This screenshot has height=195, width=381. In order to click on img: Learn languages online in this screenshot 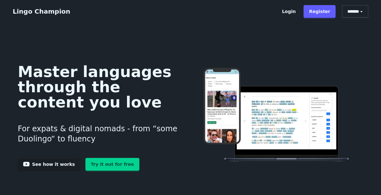, I will do `click(277, 115)`.